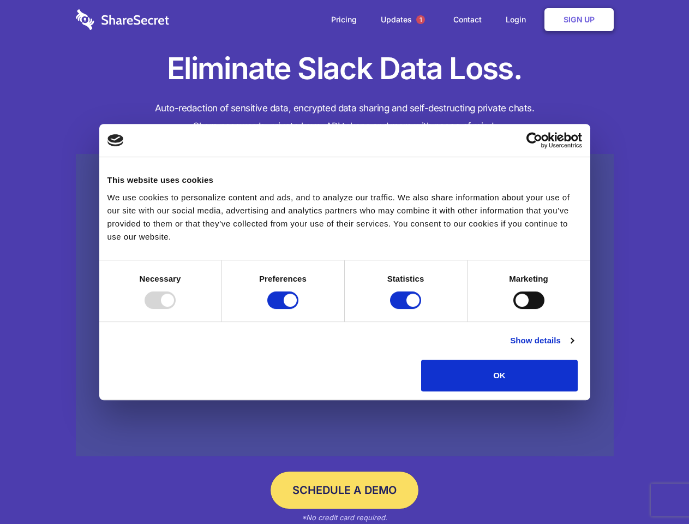 The width and height of the screenshot is (689, 524). What do you see at coordinates (534, 140) in the screenshot?
I see `a: Usercentrics Cookiebot - opens in a new window` at bounding box center [534, 140].